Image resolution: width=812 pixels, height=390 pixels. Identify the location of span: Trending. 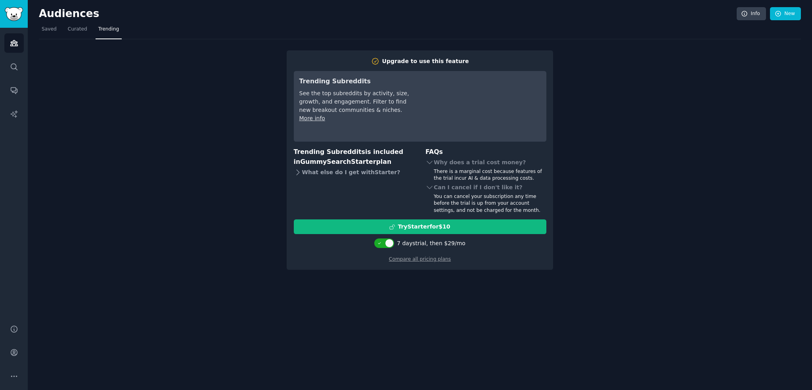
(109, 29).